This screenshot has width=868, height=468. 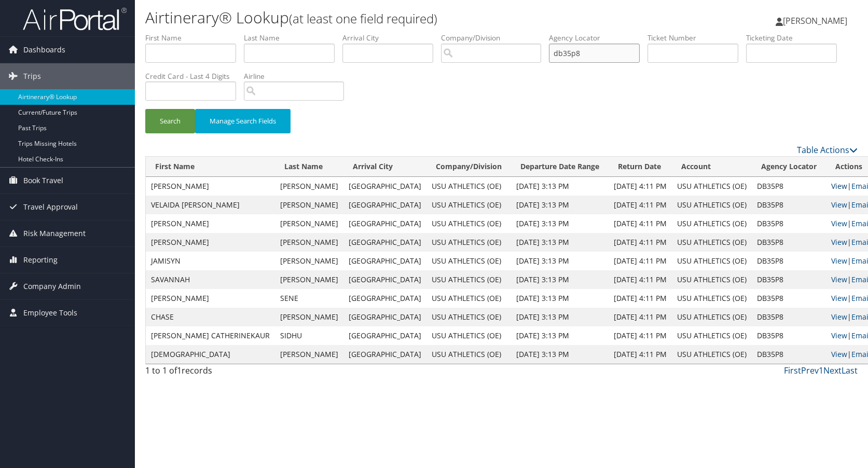 I want to click on a: Last, so click(x=850, y=370).